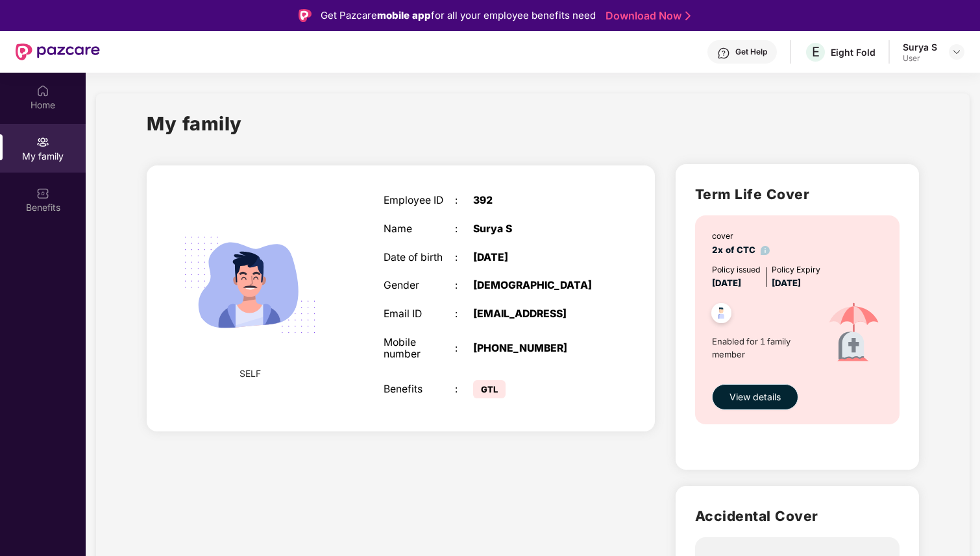  What do you see at coordinates (420, 390) in the screenshot?
I see `div: Benefits` at bounding box center [420, 390].